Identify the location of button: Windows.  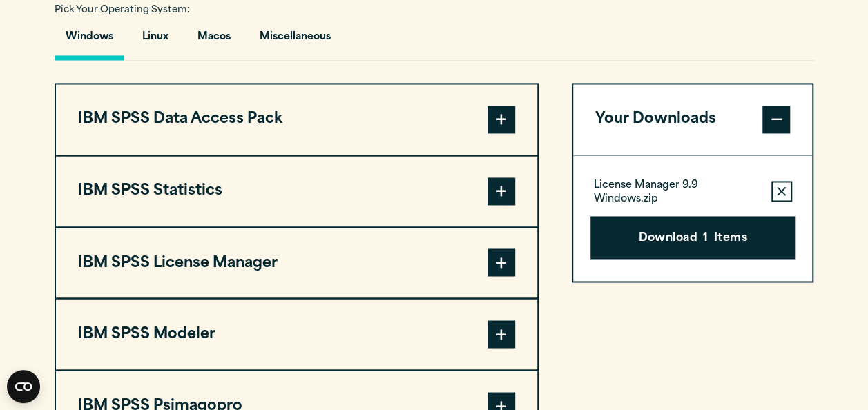
(89, 40).